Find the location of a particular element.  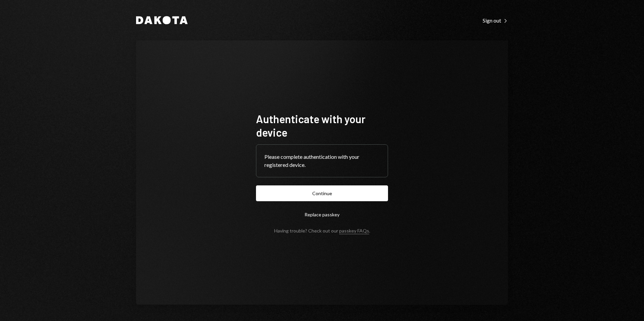

div: Sign out is located at coordinates (495, 20).